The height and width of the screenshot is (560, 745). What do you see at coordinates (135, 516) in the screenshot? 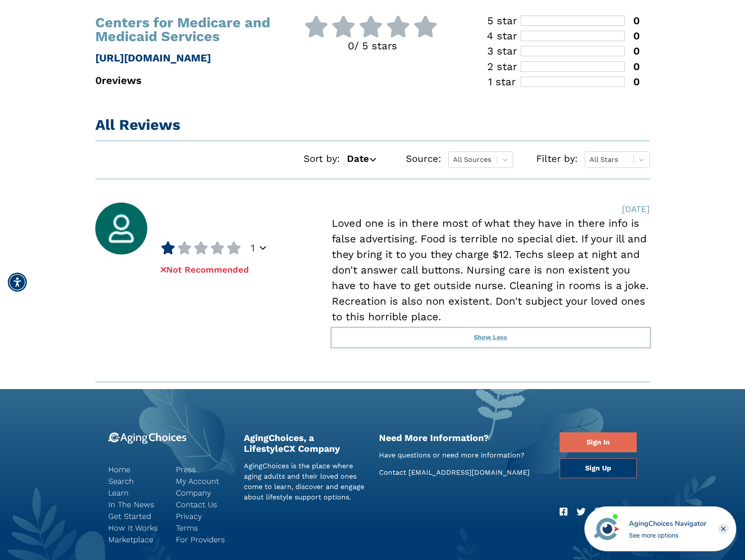
I see `a: Get Started` at bounding box center [135, 516].